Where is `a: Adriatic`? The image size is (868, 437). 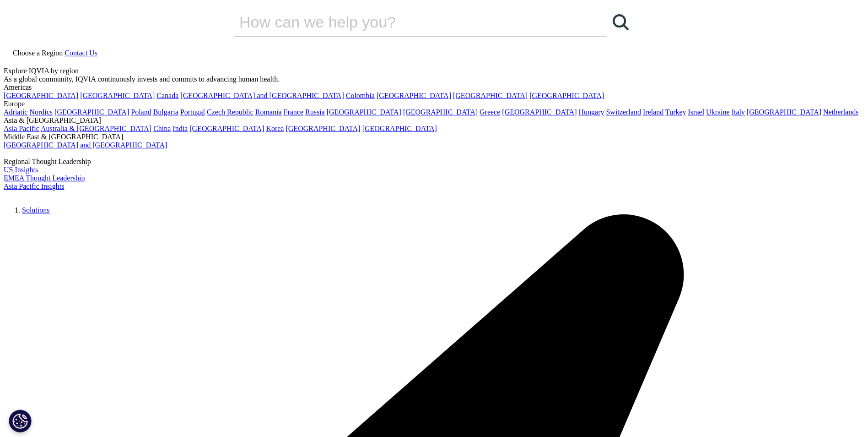
a: Adriatic is located at coordinates (15, 112).